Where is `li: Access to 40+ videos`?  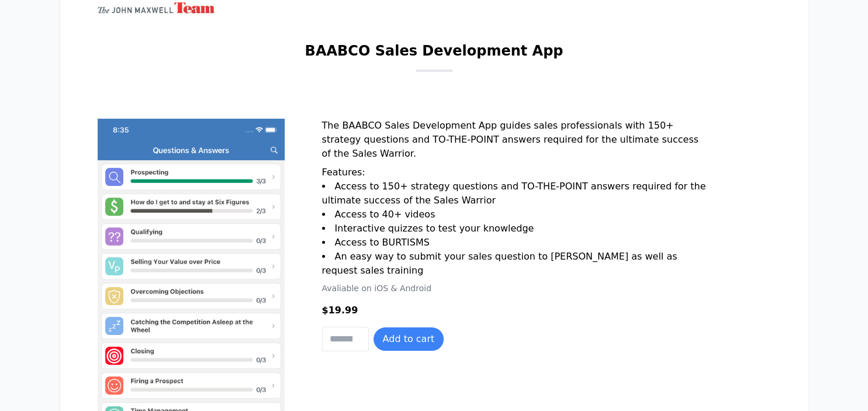
li: Access to 40+ videos is located at coordinates (515, 214).